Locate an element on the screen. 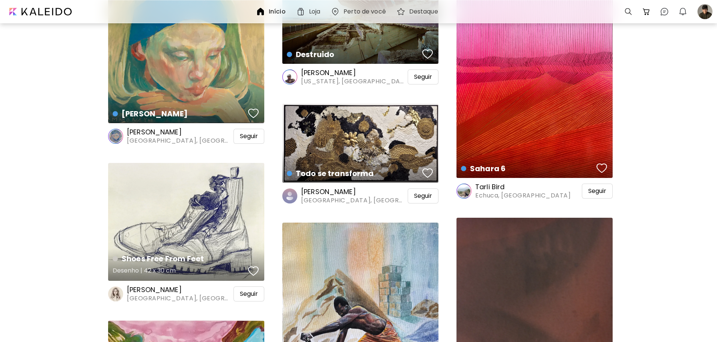 Image resolution: width=717 pixels, height=342 pixels. h4: Todo se transforma is located at coordinates (353, 173).